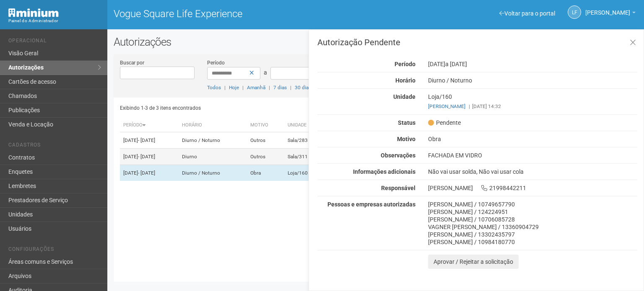 The width and height of the screenshot is (644, 291). What do you see at coordinates (405, 64) in the screenshot?
I see `strong: Período` at bounding box center [405, 64].